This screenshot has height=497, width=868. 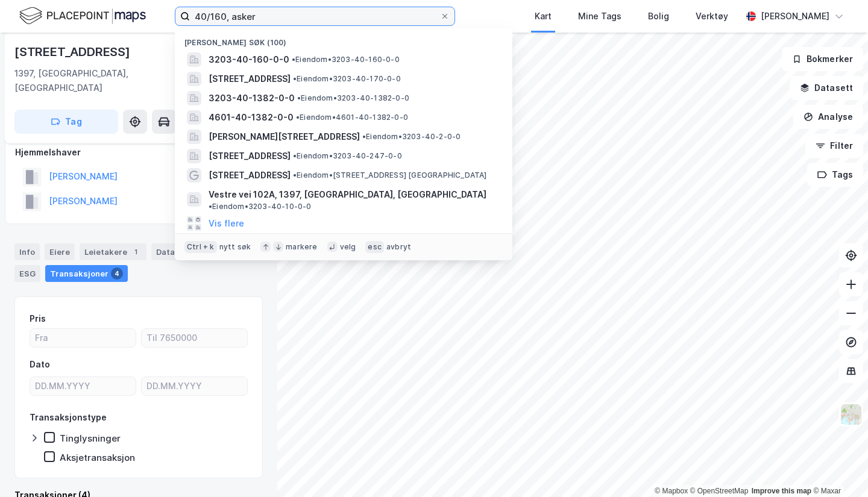 I want to click on div: nytt søk, so click(x=235, y=247).